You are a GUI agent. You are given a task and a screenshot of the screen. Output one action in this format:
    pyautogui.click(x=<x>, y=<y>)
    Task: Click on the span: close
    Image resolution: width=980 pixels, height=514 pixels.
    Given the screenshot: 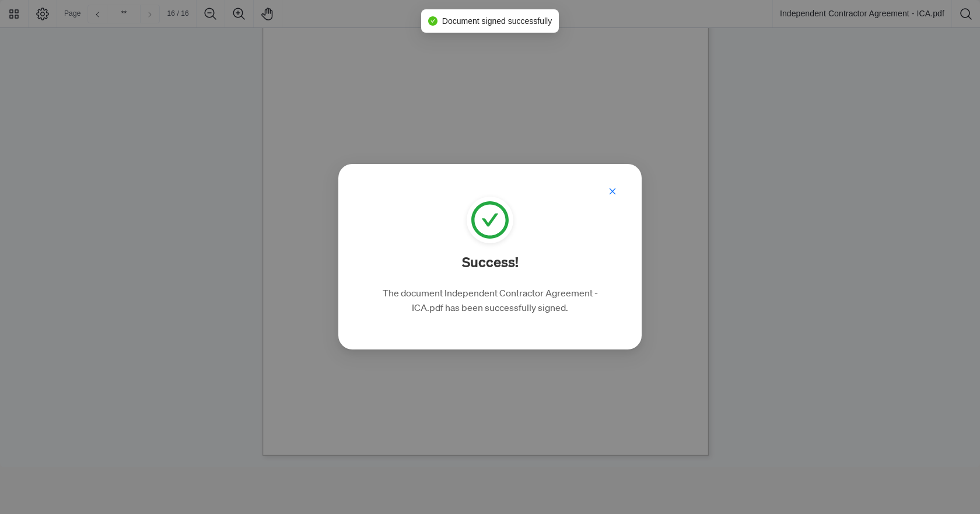 What is the action you would take?
    pyautogui.click(x=612, y=192)
    